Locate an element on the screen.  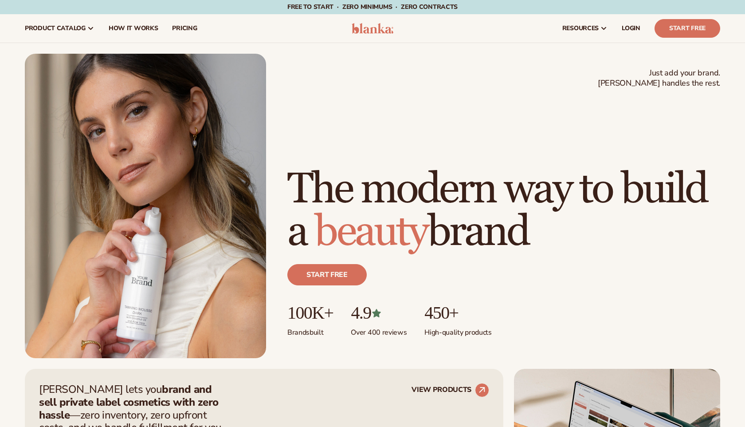
a: LOGIN is located at coordinates (631, 28).